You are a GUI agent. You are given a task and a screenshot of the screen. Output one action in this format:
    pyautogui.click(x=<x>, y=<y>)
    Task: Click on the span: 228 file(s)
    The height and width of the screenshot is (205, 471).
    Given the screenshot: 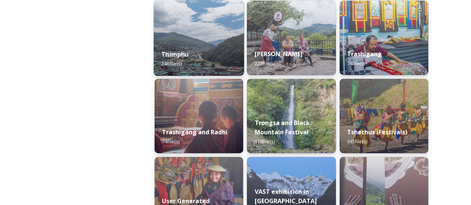 What is the action you would take?
    pyautogui.click(x=264, y=63)
    